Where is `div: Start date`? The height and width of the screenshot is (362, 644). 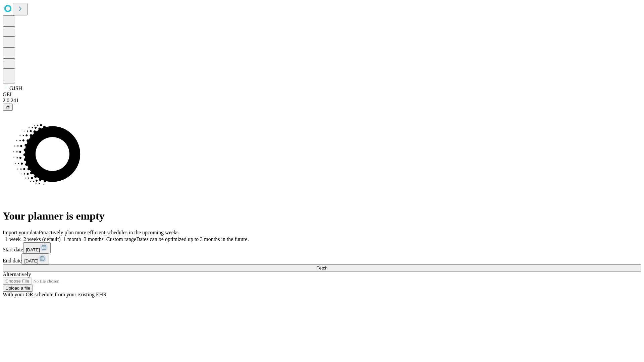
div: Start date is located at coordinates (322, 248).